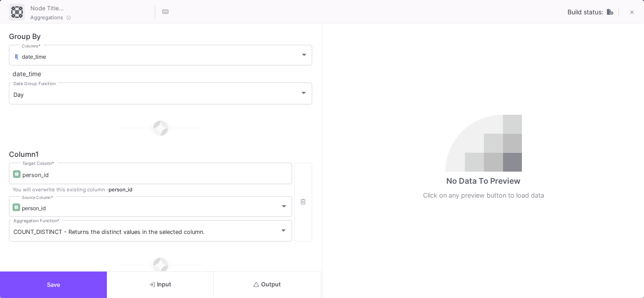 The width and height of the screenshot is (644, 298). Describe the element at coordinates (160, 284) in the screenshot. I see `button: Input` at that location.